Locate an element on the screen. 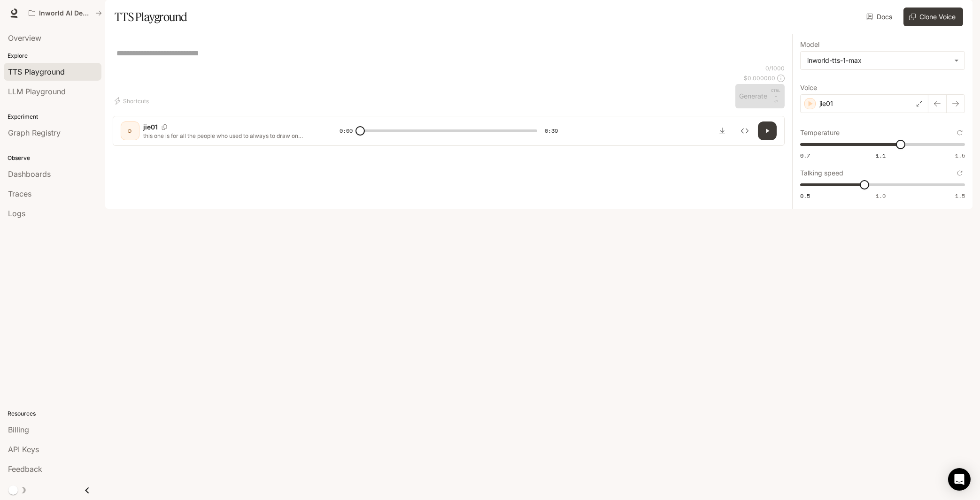 This screenshot has height=500, width=980. button: All workspaces is located at coordinates (65, 13).